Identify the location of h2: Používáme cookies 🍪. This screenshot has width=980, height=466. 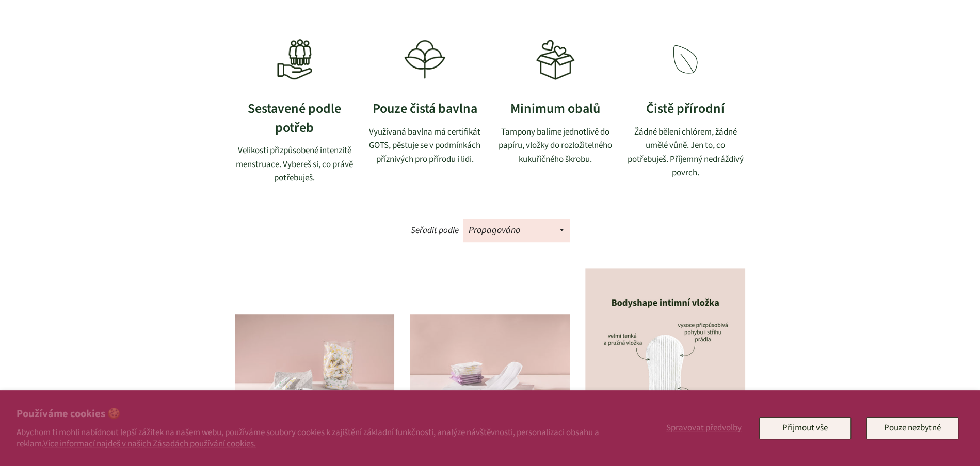
(317, 414).